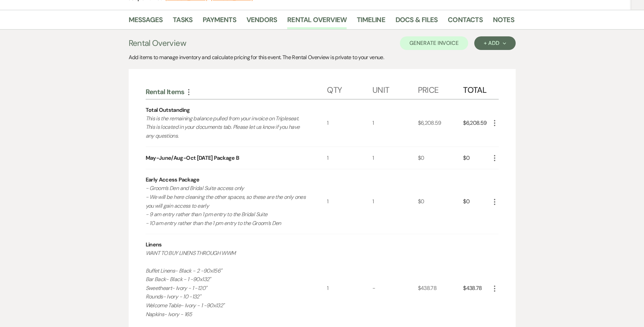 This screenshot has width=644, height=327. What do you see at coordinates (157, 43) in the screenshot?
I see `h3: Rental Overview` at bounding box center [157, 43].